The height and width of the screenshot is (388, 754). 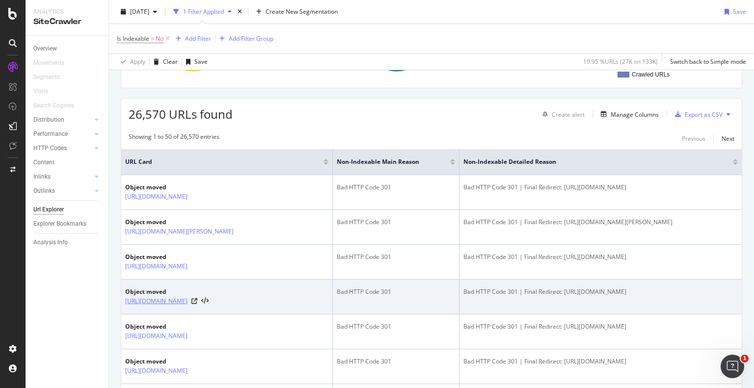 I want to click on div: Url Explorer, so click(x=49, y=209).